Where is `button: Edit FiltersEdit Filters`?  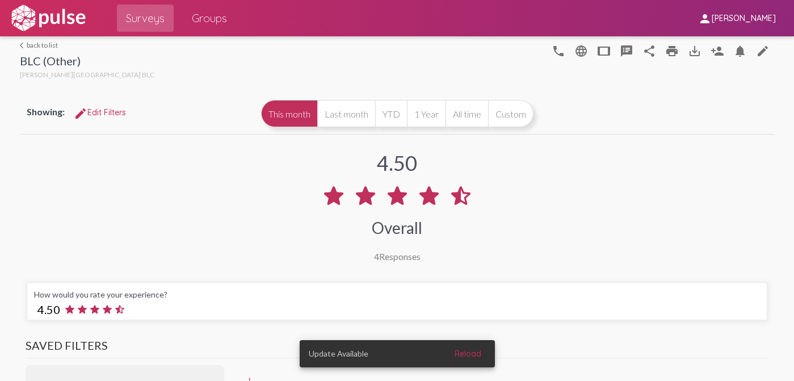
button: Edit FiltersEdit Filters is located at coordinates (100, 112).